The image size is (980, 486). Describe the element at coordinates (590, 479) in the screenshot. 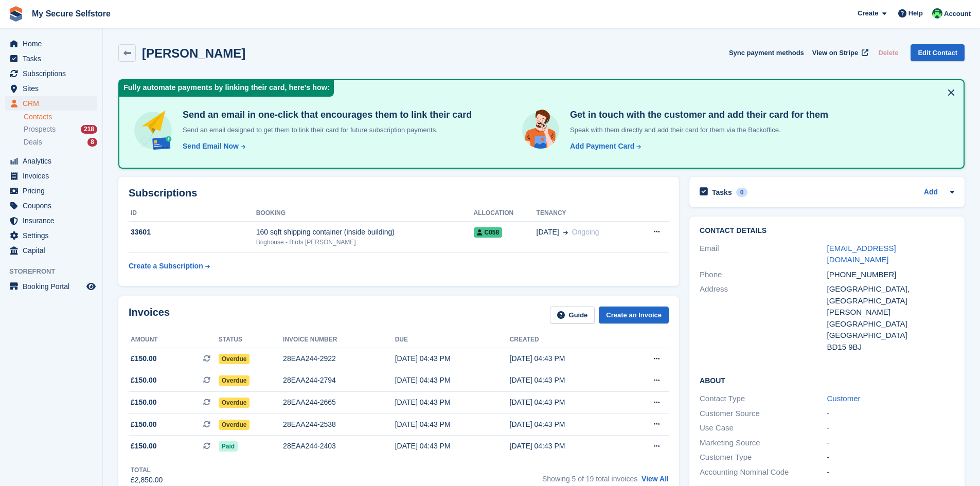

I see `span: Showing 5 of 19 total invoices` at that location.